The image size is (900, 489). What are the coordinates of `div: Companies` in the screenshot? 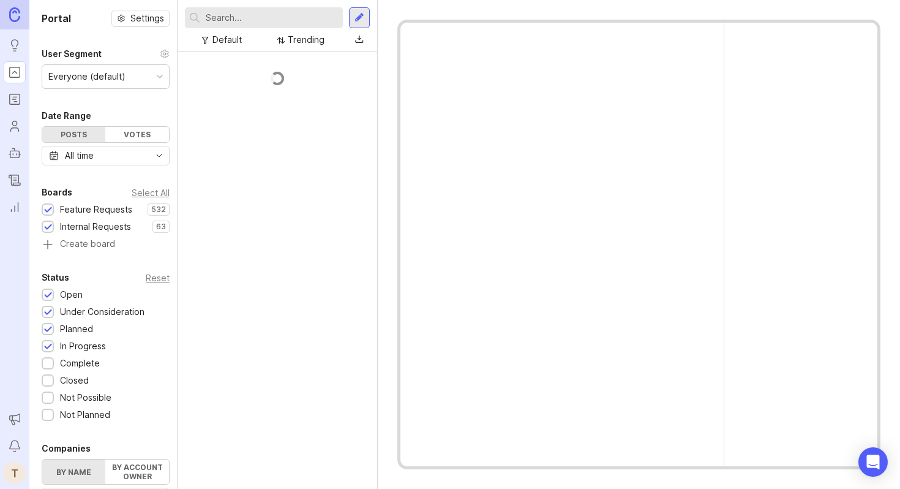 It's located at (66, 448).